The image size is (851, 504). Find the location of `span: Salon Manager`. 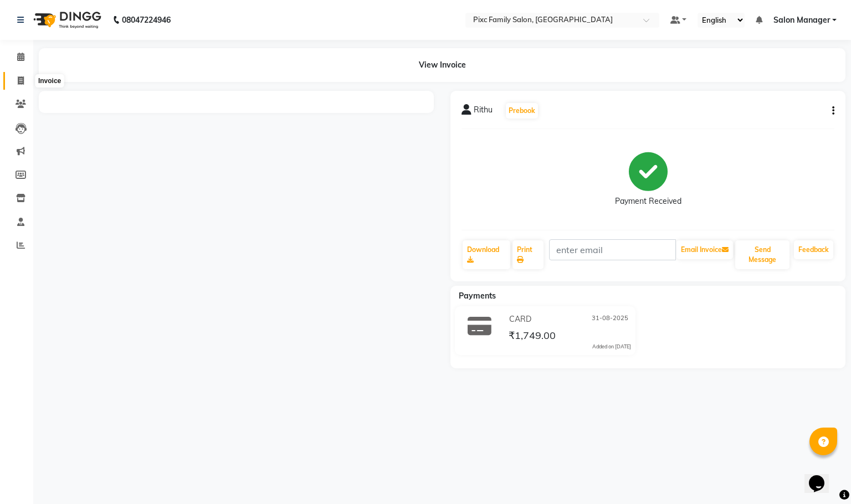

span: Salon Manager is located at coordinates (802, 20).